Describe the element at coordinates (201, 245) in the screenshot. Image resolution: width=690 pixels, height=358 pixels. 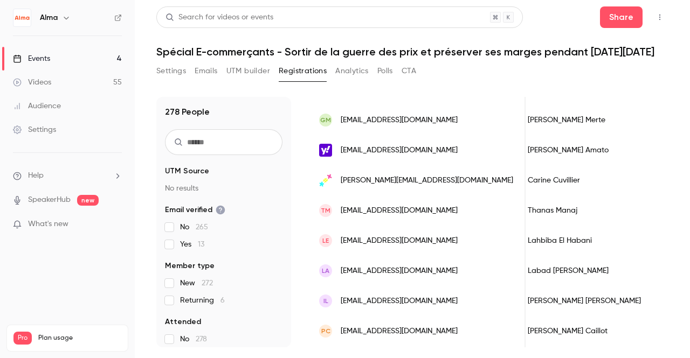
I see `span: 13` at that location.